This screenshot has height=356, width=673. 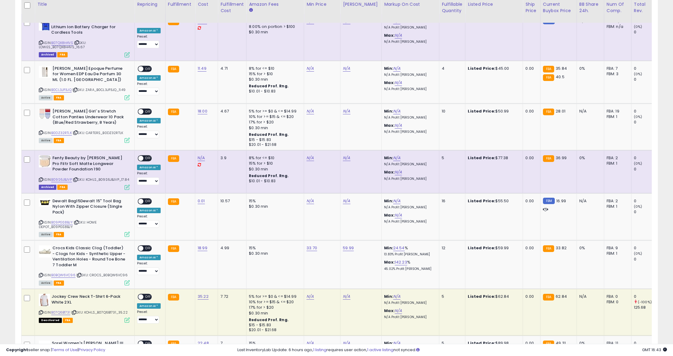 I want to click on div: 5, so click(x=451, y=158).